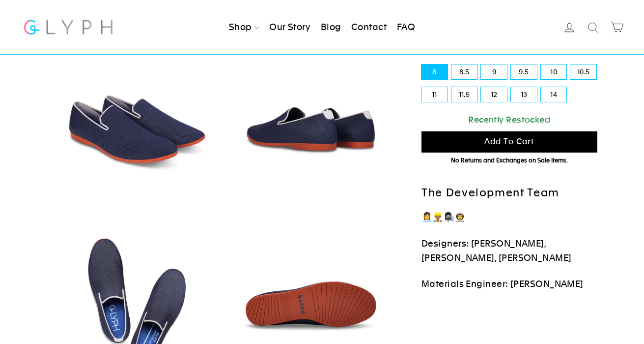 This screenshot has height=344, width=644. Describe the element at coordinates (523, 72) in the screenshot. I see `label: 9.5` at that location.